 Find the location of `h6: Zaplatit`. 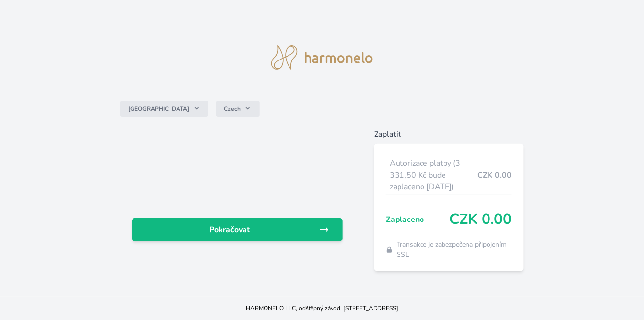

h6: Zaplatit is located at coordinates (449, 135).